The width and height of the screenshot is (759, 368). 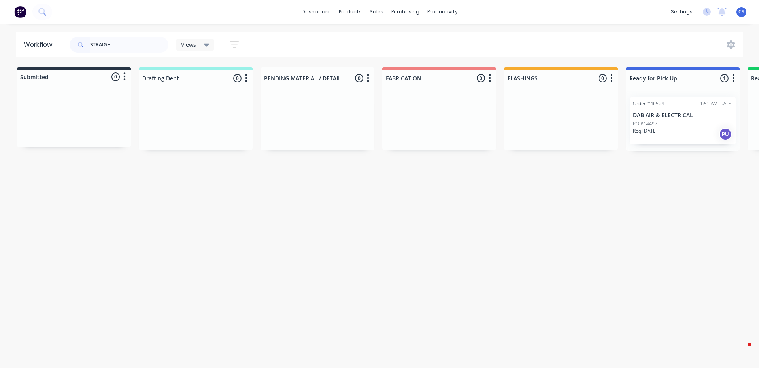 I want to click on div: products, so click(x=350, y=12).